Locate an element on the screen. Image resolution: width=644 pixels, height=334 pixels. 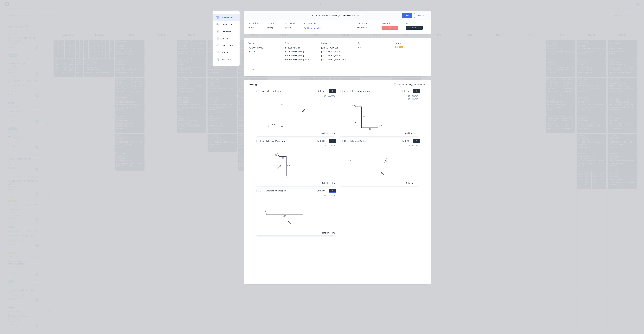
div: Profitability is located at coordinates (226, 59).